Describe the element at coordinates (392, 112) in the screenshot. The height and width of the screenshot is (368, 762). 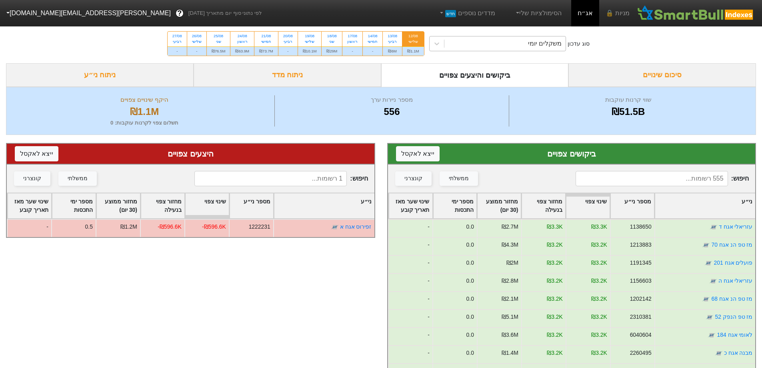
I see `div: 556` at that location.